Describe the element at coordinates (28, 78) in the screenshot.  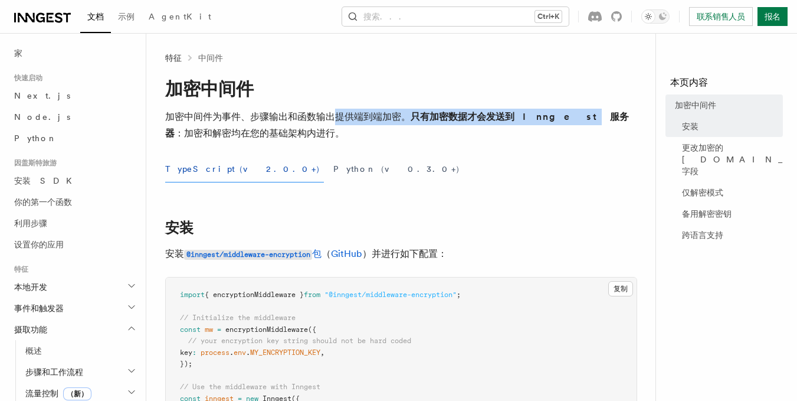
I see `font: 快速启动` at that location.